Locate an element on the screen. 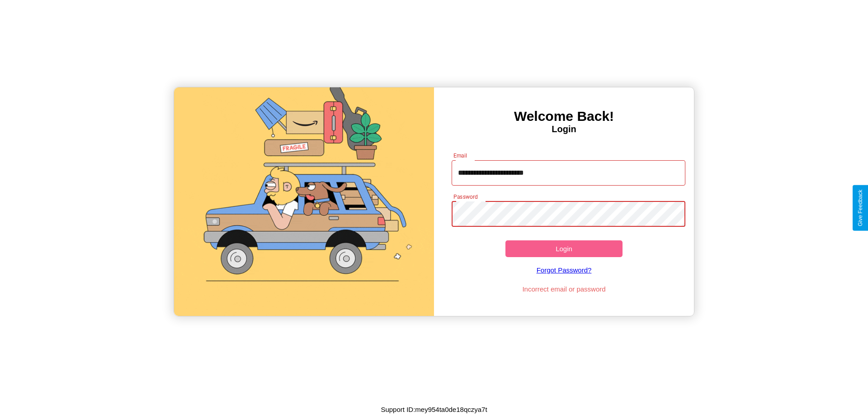 This screenshot has width=868, height=416. a: Forgot Password? is located at coordinates (564, 270).